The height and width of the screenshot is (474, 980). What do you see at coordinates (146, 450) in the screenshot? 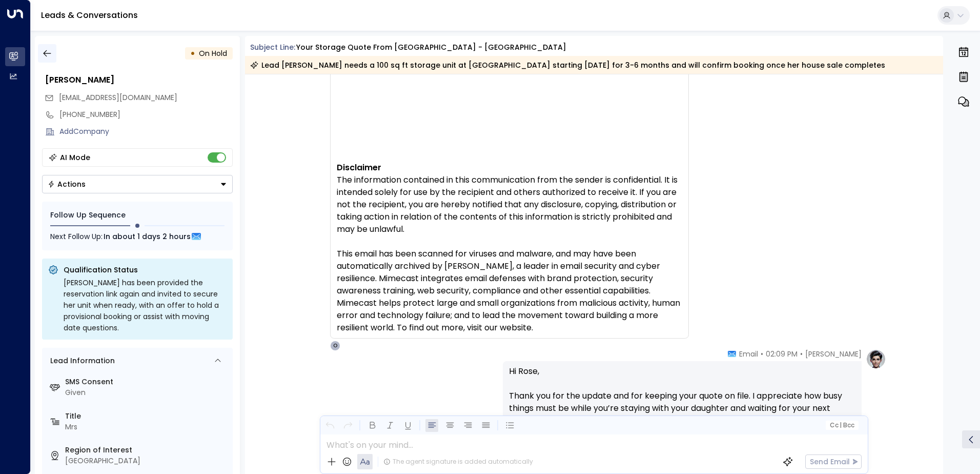
I see `label: Region of Interest` at bounding box center [146, 450].